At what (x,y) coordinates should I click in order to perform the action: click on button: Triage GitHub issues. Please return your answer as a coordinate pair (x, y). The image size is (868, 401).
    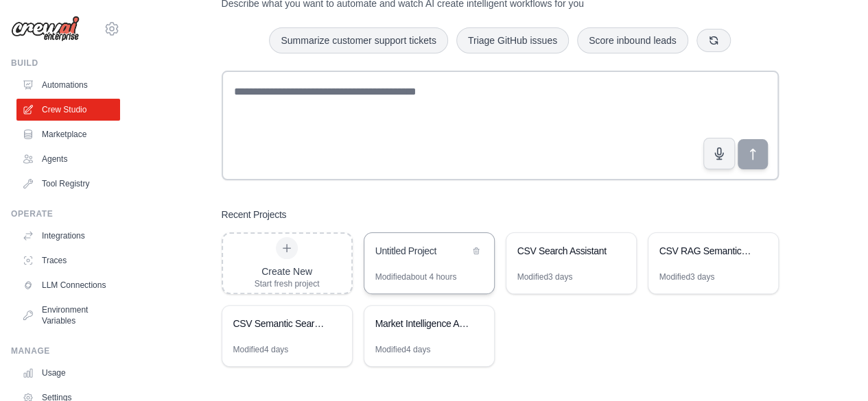
    Looking at the image, I should click on (512, 40).